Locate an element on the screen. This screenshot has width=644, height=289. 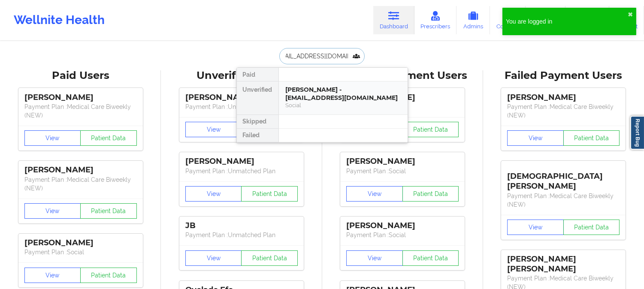
div: JB is located at coordinates (242, 226).